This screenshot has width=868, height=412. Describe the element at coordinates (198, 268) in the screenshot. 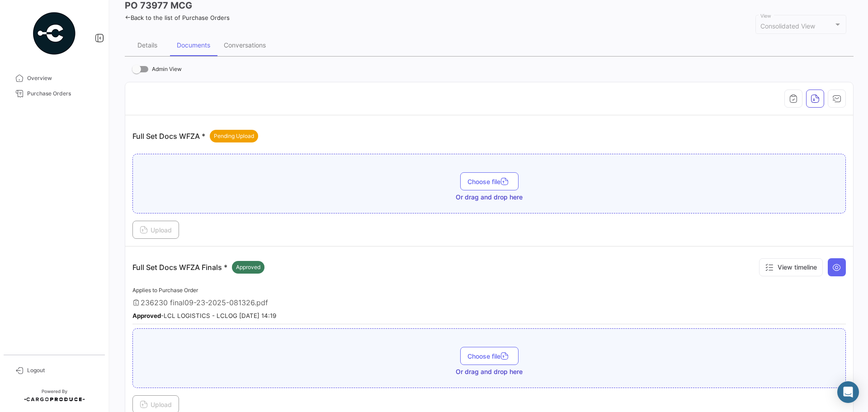

I see `p: Full Set Docs WFZA Finals *` at that location.